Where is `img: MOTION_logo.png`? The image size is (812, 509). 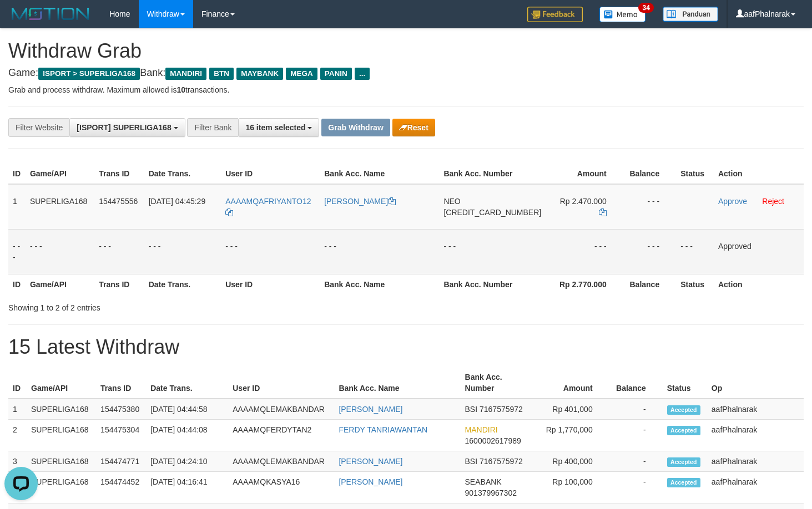
img: MOTION_logo.png is located at coordinates (50, 14).